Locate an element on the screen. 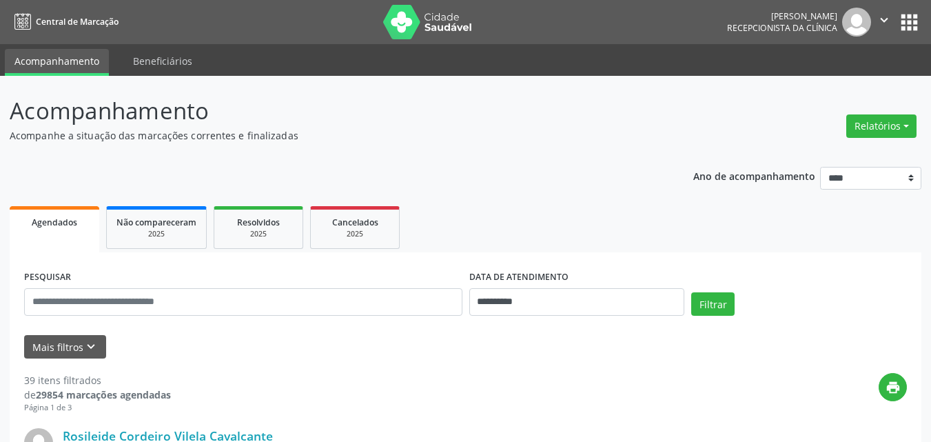 This screenshot has height=442, width=931. div: Página 1 de 3 is located at coordinates (97, 407).